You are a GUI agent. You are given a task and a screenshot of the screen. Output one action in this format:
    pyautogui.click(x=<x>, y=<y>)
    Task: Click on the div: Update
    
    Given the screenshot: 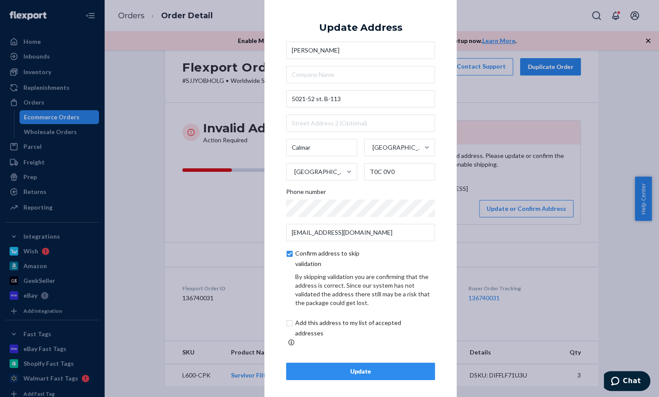 What is the action you would take?
    pyautogui.click(x=360, y=371)
    